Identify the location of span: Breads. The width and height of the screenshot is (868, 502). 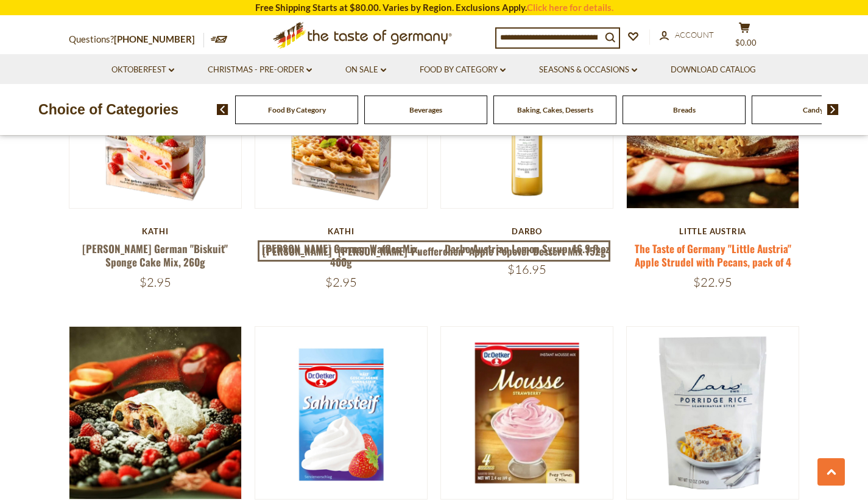
(684, 110).